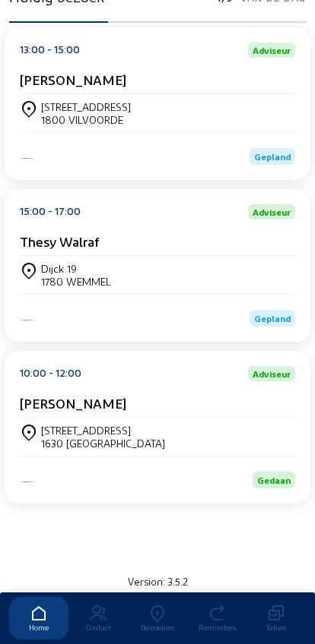 The height and width of the screenshot is (644, 315). What do you see at coordinates (39, 618) in the screenshot?
I see `a: Home` at bounding box center [39, 618].